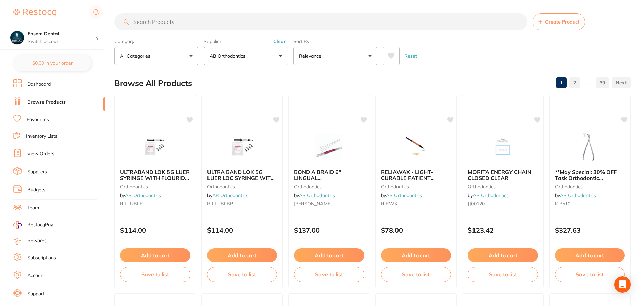  I want to click on p: $327.63, so click(590, 230).